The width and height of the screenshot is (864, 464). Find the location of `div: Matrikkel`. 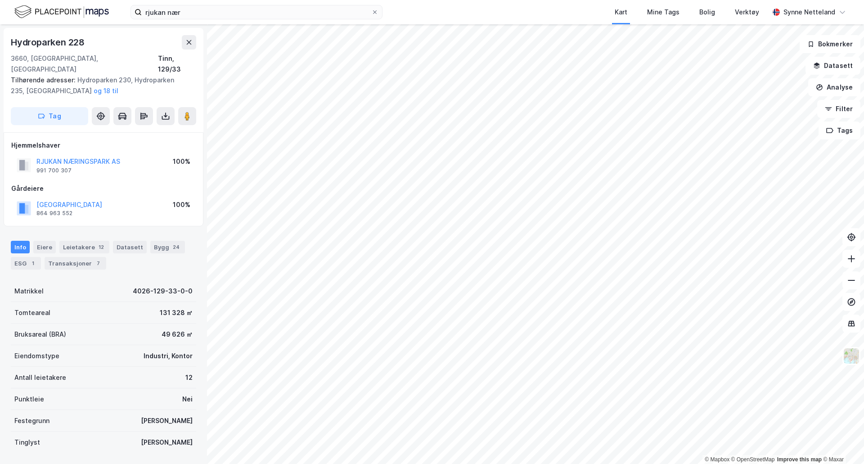

div: Matrikkel is located at coordinates (29, 291).